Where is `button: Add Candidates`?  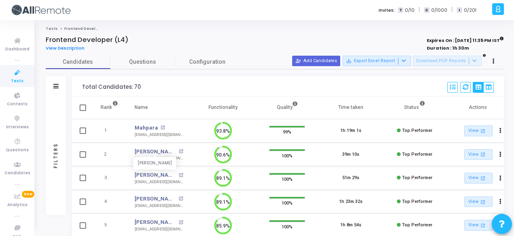 button: Add Candidates is located at coordinates (316, 61).